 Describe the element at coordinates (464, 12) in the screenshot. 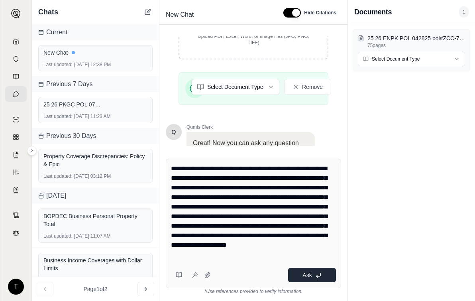

I see `span: 1` at that location.